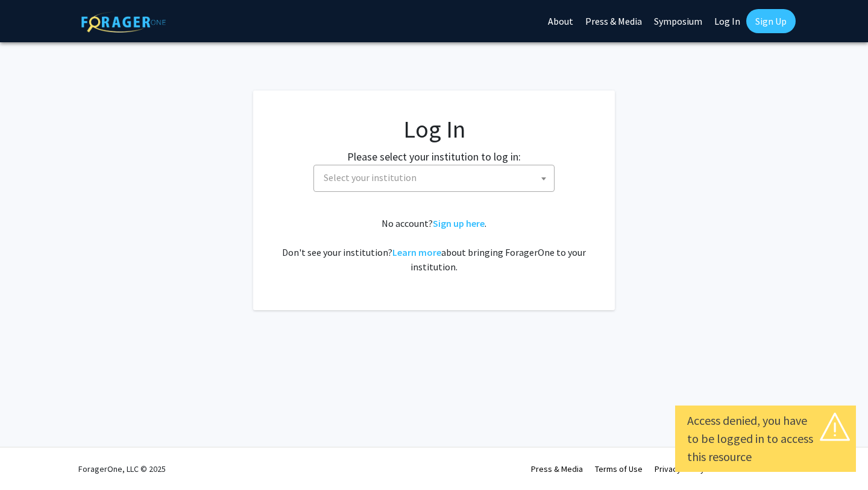 The height and width of the screenshot is (490, 868). I want to click on div: Access denied, you have to be logged in to access this resource, so click(766, 438).